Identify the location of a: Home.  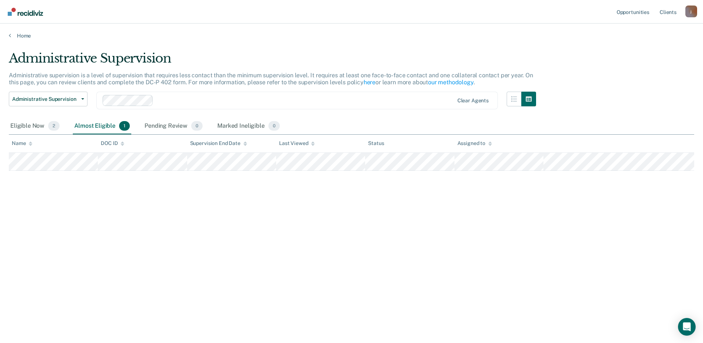
(351, 36).